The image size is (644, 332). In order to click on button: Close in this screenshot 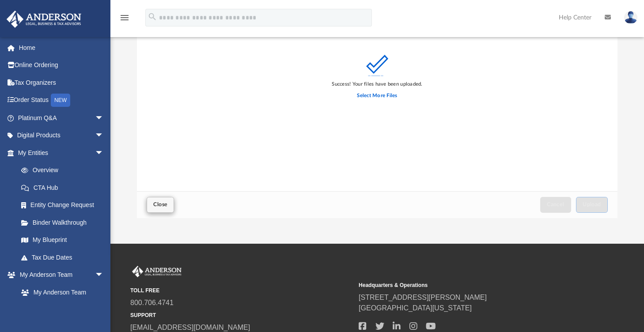, I will do `click(160, 205)`.